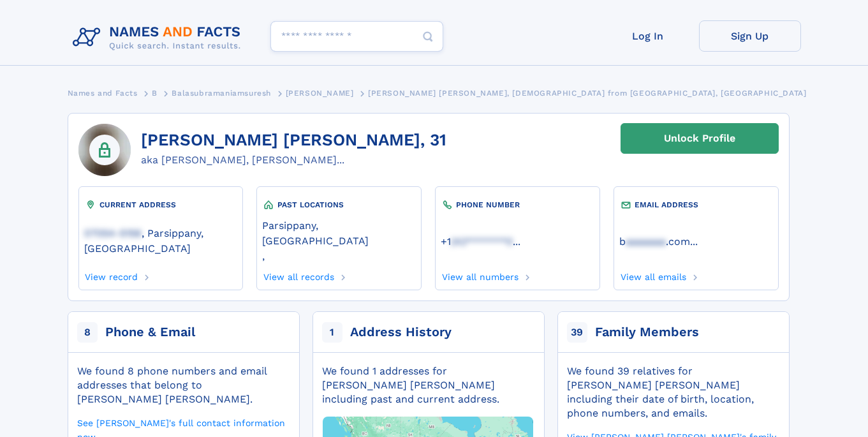 This screenshot has height=437, width=868. What do you see at coordinates (695, 205) in the screenshot?
I see `div: EMAIL ADDRESS` at bounding box center [695, 205].